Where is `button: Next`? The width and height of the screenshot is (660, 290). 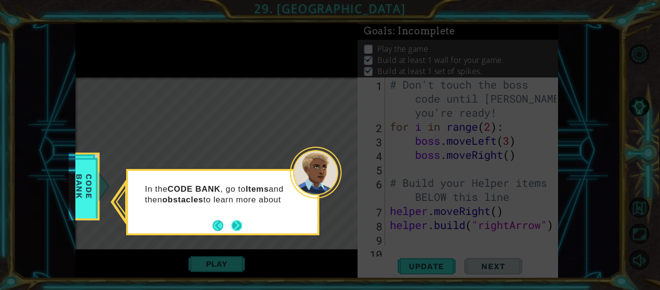 button: Next is located at coordinates (237, 225).